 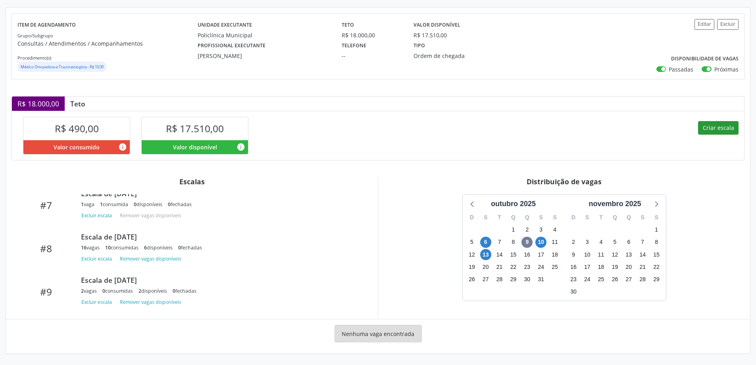 I want to click on span: domingo, 9 de novembro de 2025, so click(x=573, y=254).